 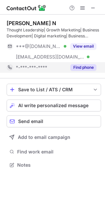 I want to click on button: Find work email, so click(x=54, y=152).